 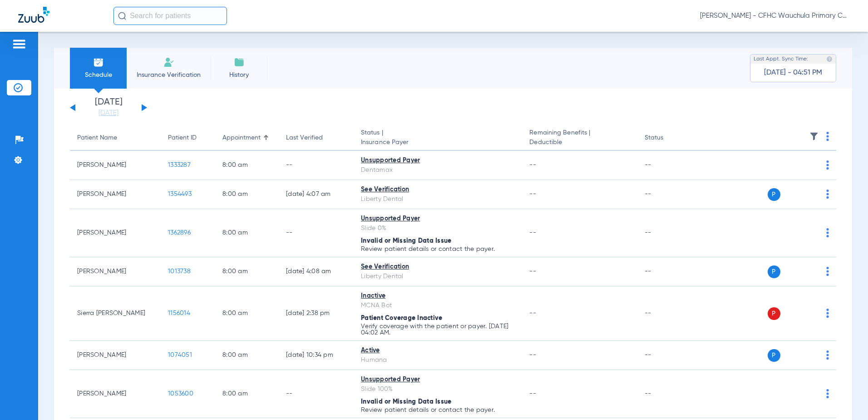 What do you see at coordinates (180, 165) in the screenshot?
I see `span: 1333287` at bounding box center [180, 165].